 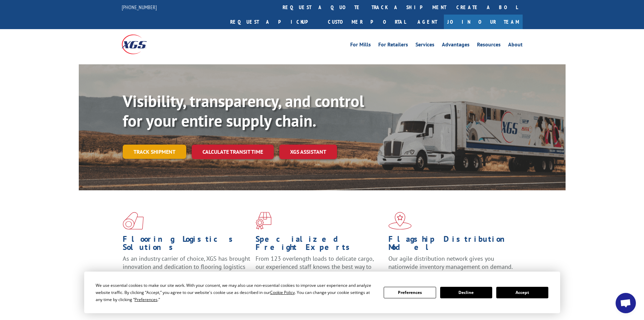 I want to click on a: Resources, so click(x=489, y=46).